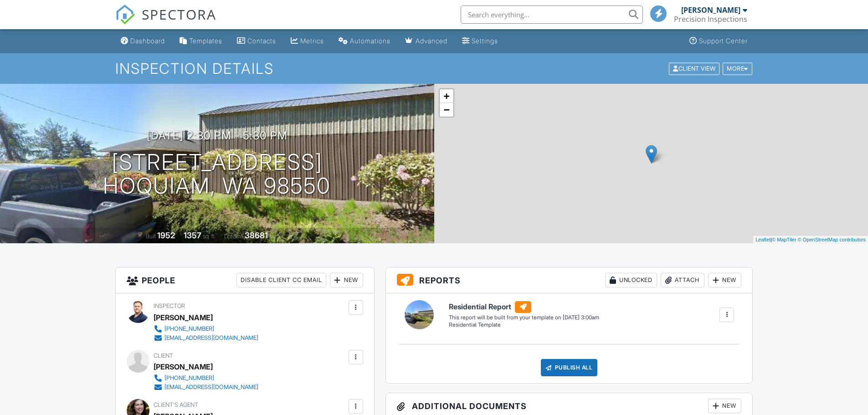  I want to click on div: Advanced, so click(431, 41).